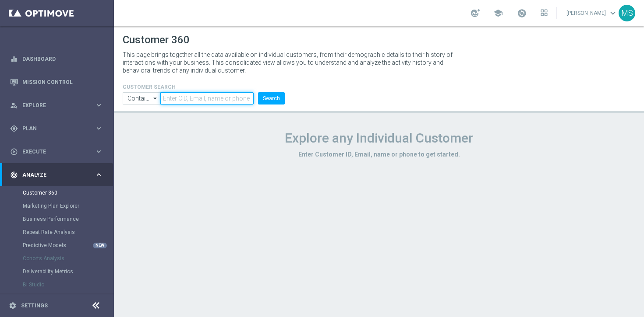  What do you see at coordinates (291, 62) in the screenshot?
I see `p: This page brings together all the data available on individual customers, from their demographic ...` at bounding box center [291, 62].